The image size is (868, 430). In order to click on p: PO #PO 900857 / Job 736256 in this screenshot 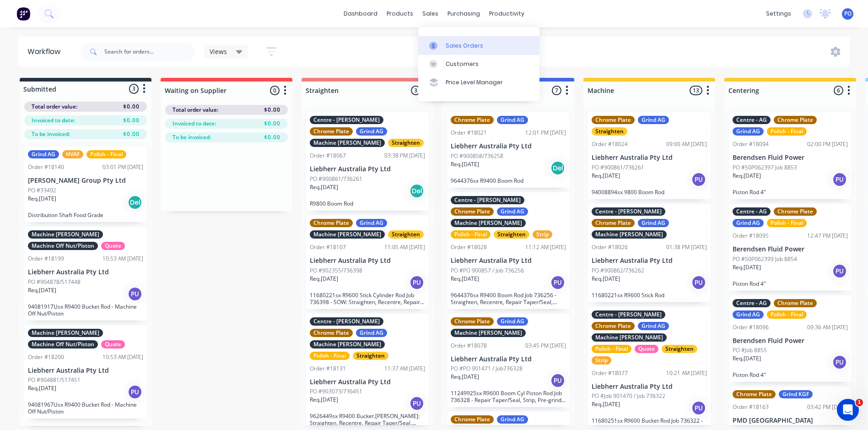, I will do `click(487, 271)`.